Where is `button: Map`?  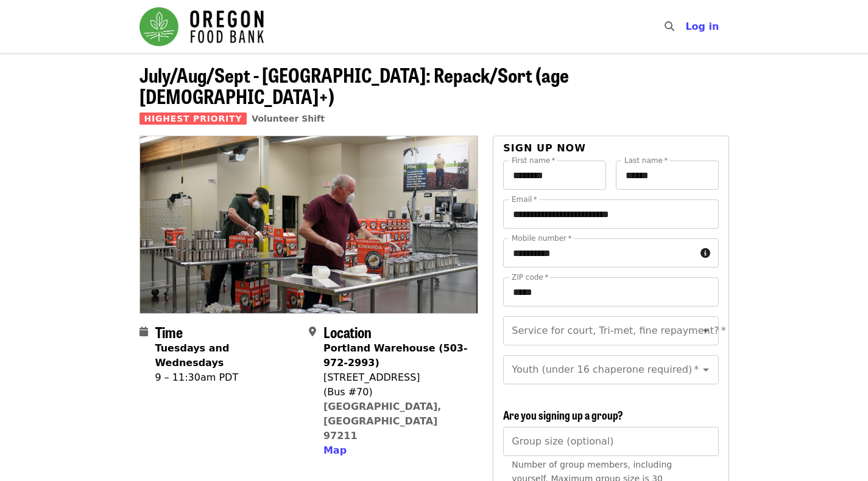 button: Map is located at coordinates (335, 451).